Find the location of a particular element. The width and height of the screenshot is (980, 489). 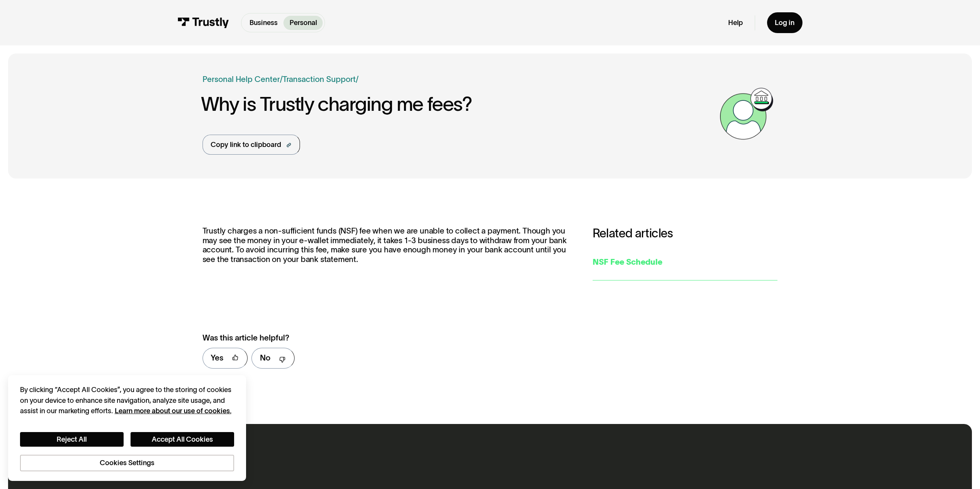

div: Privacy is located at coordinates (127, 428).